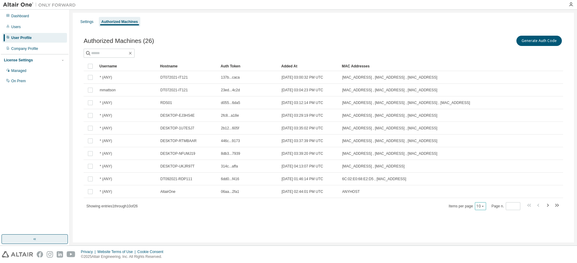 The width and height of the screenshot is (577, 263). What do you see at coordinates (230, 103) in the screenshot?
I see `span: d055...6da5` at bounding box center [230, 103].